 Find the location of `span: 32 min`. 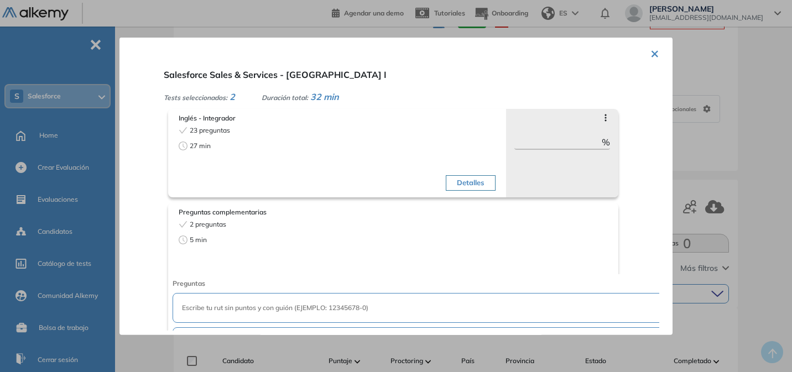

span: 32 min is located at coordinates (325, 96).